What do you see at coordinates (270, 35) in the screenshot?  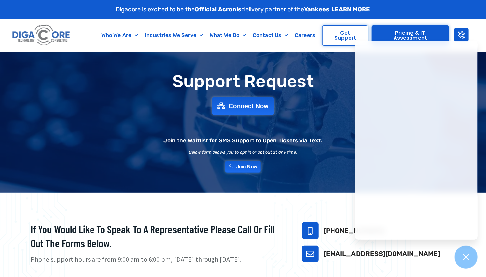 I see `a: Contact Us` at bounding box center [270, 35].